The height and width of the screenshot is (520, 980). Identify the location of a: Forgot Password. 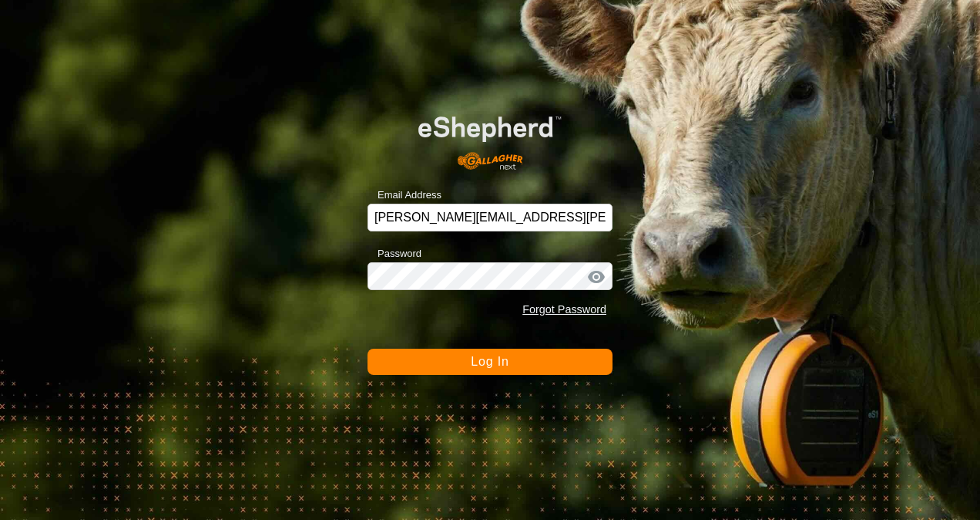
(564, 309).